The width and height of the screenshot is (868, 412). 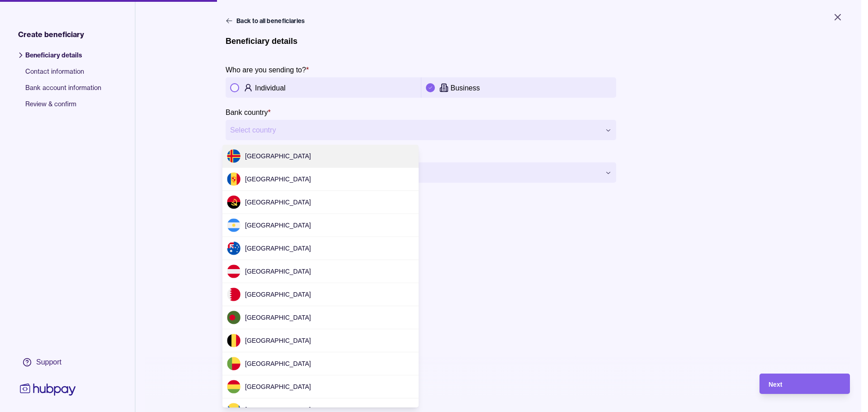 What do you see at coordinates (233, 202) in the screenshot?
I see `img: ao` at bounding box center [233, 202].